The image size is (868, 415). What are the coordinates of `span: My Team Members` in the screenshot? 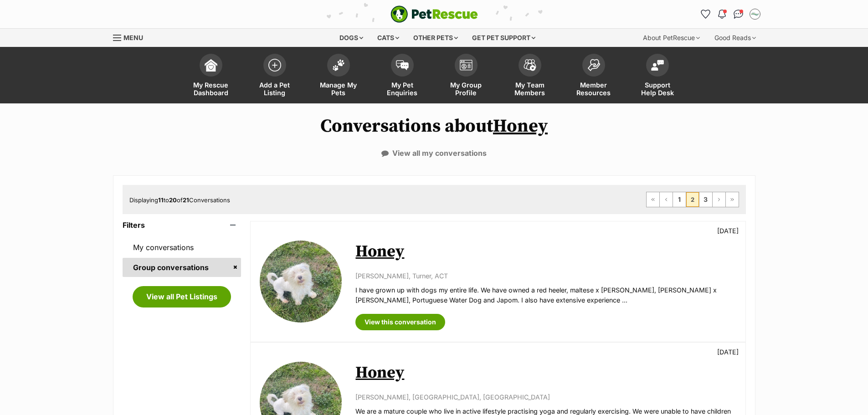 It's located at (530, 89).